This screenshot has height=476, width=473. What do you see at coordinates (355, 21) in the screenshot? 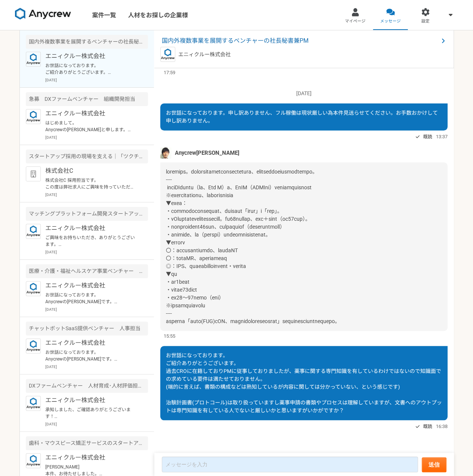
I see `span: マイページ` at bounding box center [355, 21].